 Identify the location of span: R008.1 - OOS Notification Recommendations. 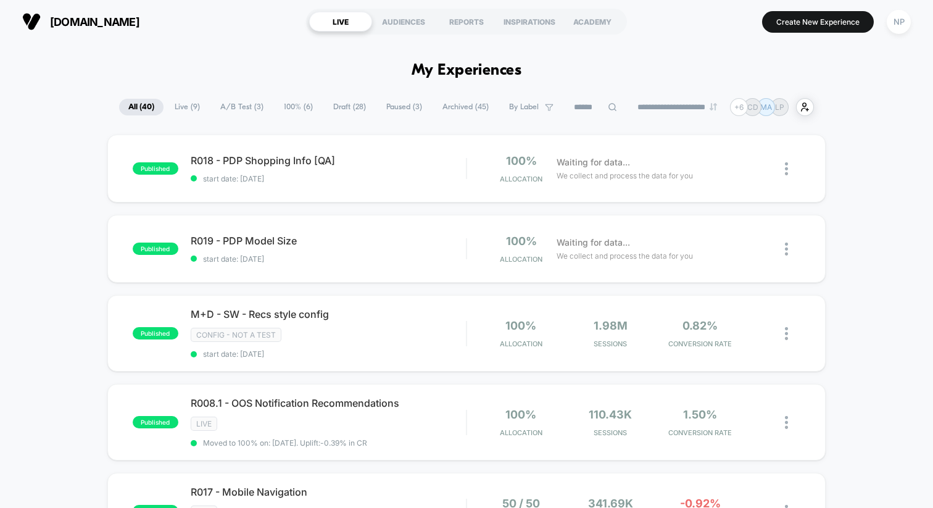
(328, 403).